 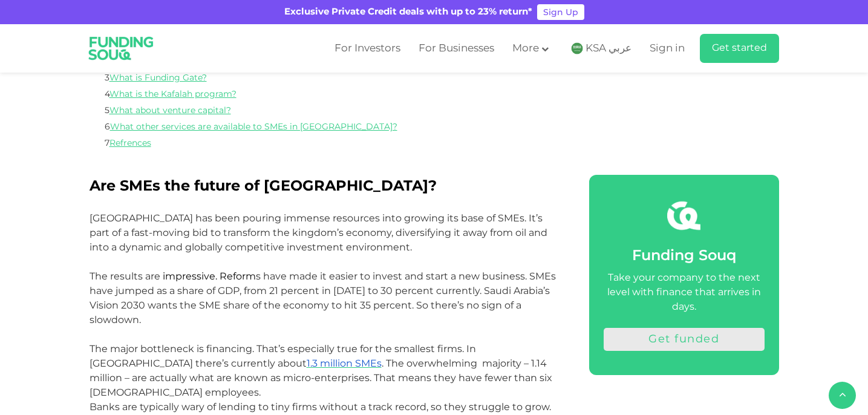 I want to click on a: For Investors, so click(x=367, y=48).